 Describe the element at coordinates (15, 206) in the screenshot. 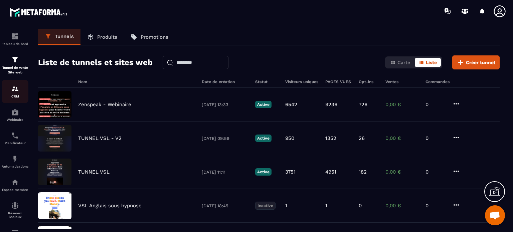

I see `img: social-network` at that location.